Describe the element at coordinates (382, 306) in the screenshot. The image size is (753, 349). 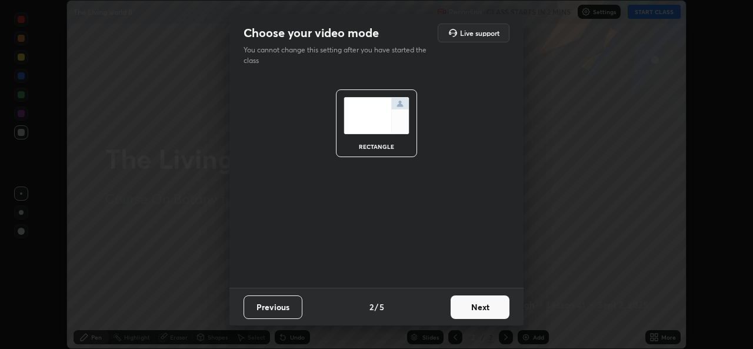
I see `h4: 5` at that location.